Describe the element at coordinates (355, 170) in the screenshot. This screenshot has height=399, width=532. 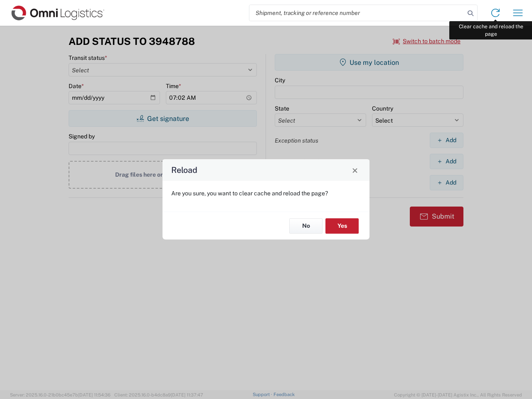
I see `button: Close` at that location.